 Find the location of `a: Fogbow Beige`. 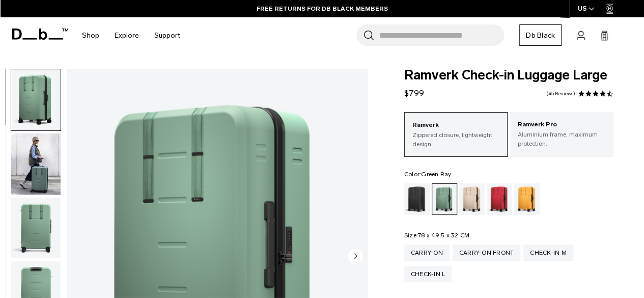

a: Fogbow Beige is located at coordinates (472, 199).